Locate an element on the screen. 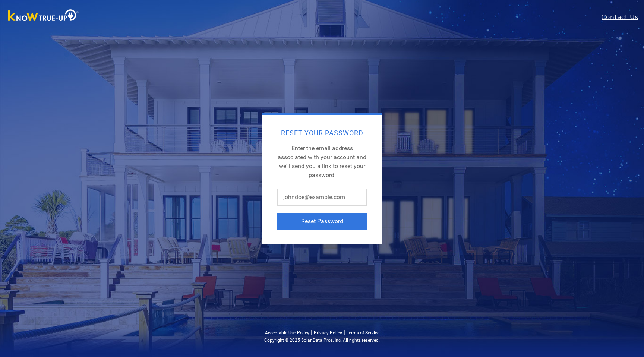 The image size is (644, 357). span: Enter the email address associated with your account and we'll send you a link to reset your pass... is located at coordinates (322, 161).